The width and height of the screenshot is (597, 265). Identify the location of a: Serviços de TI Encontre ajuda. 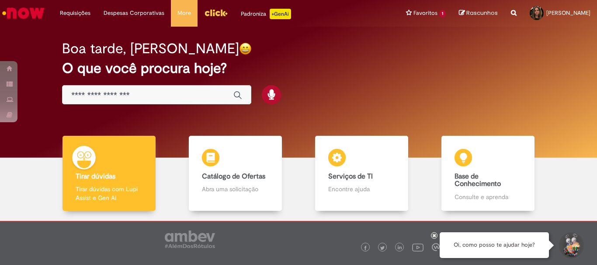
(361, 174).